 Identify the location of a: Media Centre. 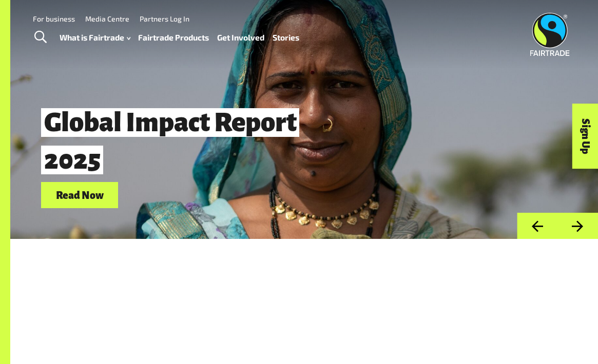
(107, 18).